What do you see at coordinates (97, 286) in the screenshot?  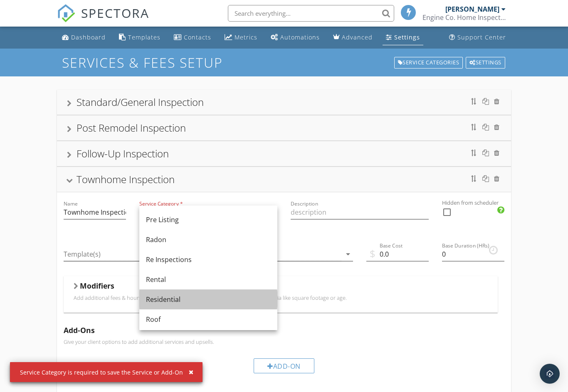 I see `h5: Modifiers` at bounding box center [97, 286].